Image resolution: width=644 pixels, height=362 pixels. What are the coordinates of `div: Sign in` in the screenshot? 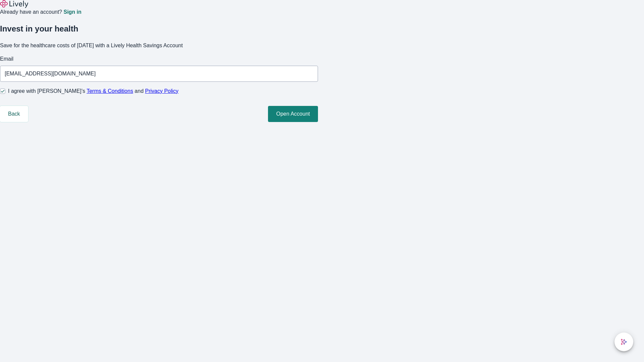 It's located at (72, 12).